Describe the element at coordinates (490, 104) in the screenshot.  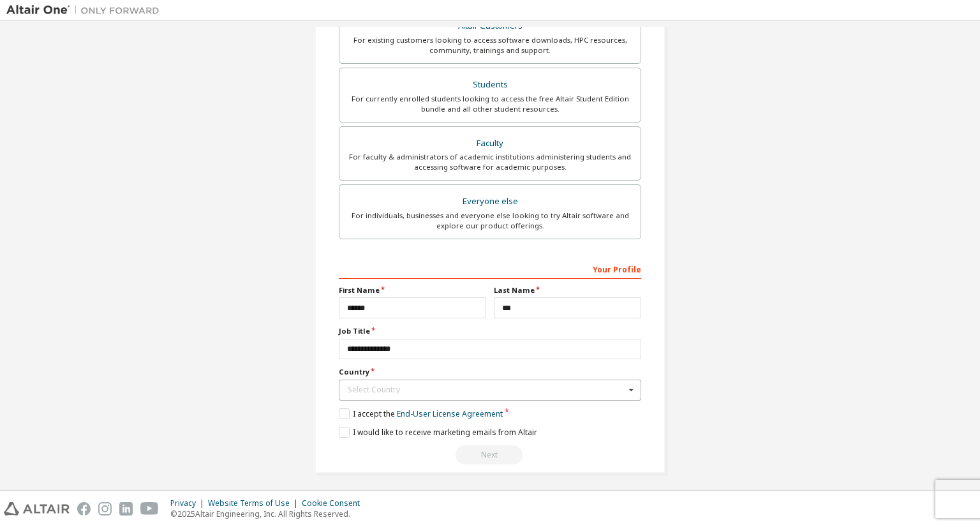
I see `div: For currently enrolled students looking to access the free Altair Student Edition bundle and all ...` at that location.